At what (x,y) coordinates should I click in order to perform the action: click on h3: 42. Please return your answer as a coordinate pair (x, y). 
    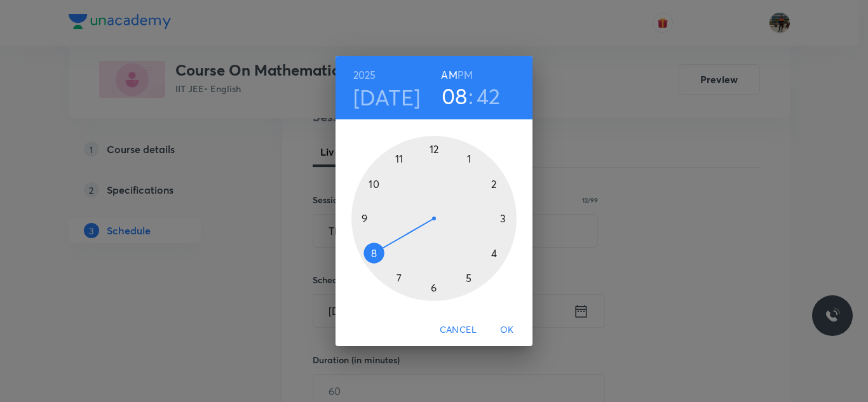
    Looking at the image, I should click on (488, 96).